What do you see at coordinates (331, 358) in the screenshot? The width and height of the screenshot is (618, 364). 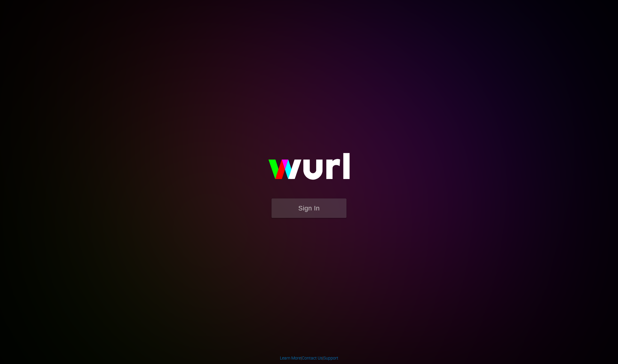 I see `a: Support` at bounding box center [331, 358].